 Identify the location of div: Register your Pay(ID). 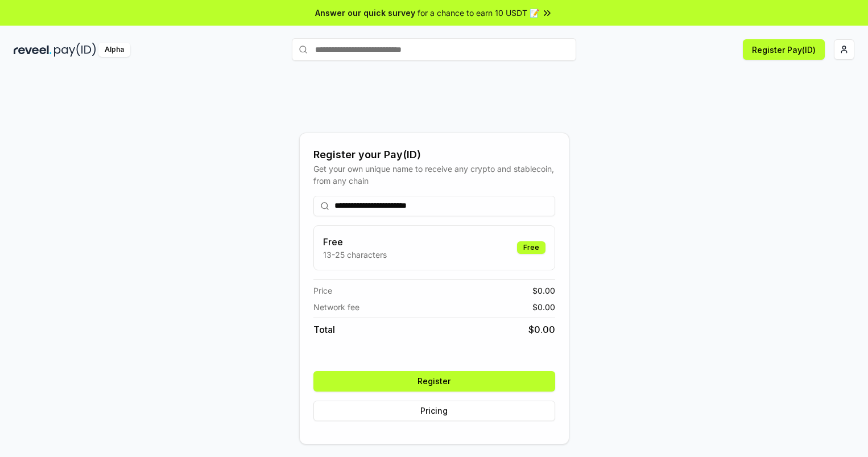
(434, 154).